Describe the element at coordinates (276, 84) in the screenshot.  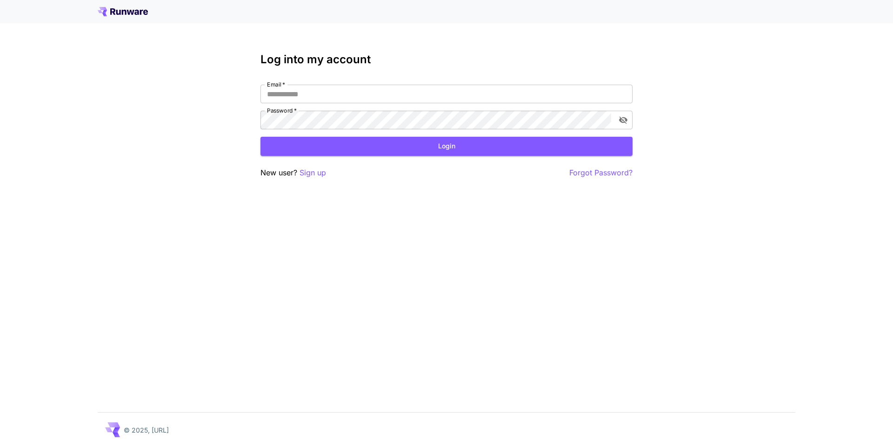
I see `label: Email` at that location.